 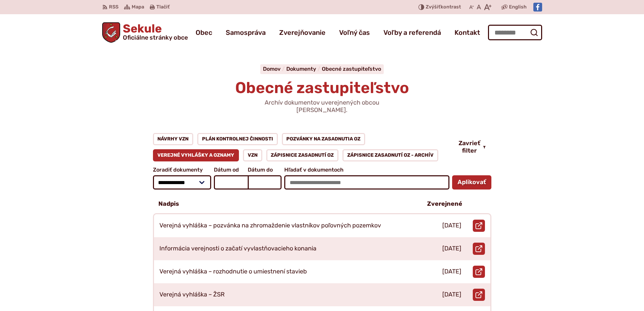 I want to click on span: Kontakt, so click(x=467, y=33).